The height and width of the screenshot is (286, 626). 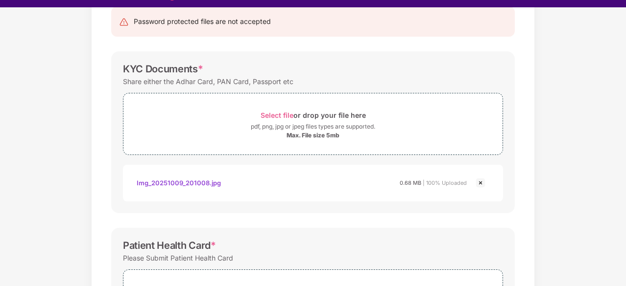 What do you see at coordinates (313, 124) in the screenshot?
I see `span: Select fileor drop your file herepdf, png, jpg or jpeg files types are supported.Max. File size 5mb` at bounding box center [313, 124].